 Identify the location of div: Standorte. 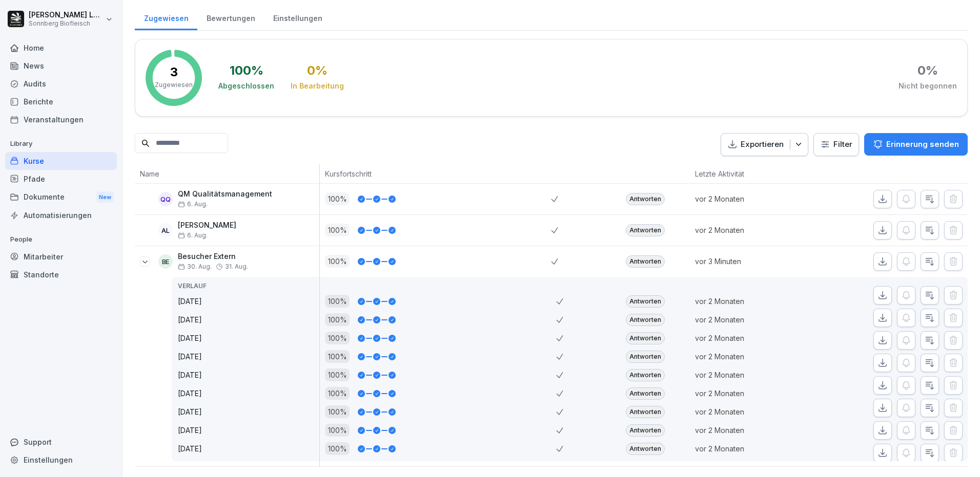
(61, 275).